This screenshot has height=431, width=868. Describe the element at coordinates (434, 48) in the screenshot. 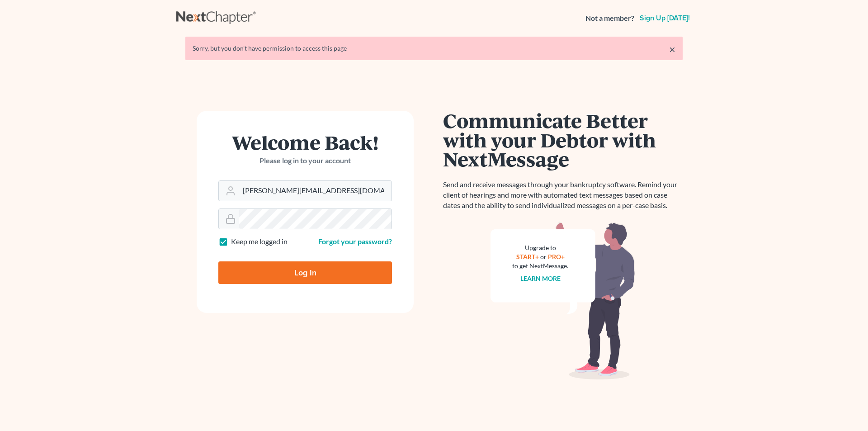

I see `div: Sorry, but you don't have permission to access this page` at that location.